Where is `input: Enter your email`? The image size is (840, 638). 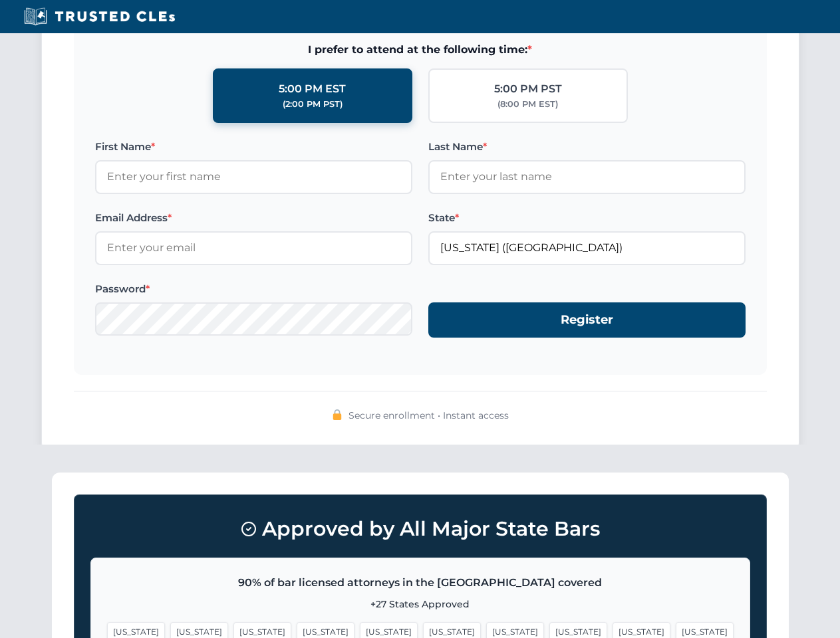 input: Enter your email is located at coordinates (254, 248).